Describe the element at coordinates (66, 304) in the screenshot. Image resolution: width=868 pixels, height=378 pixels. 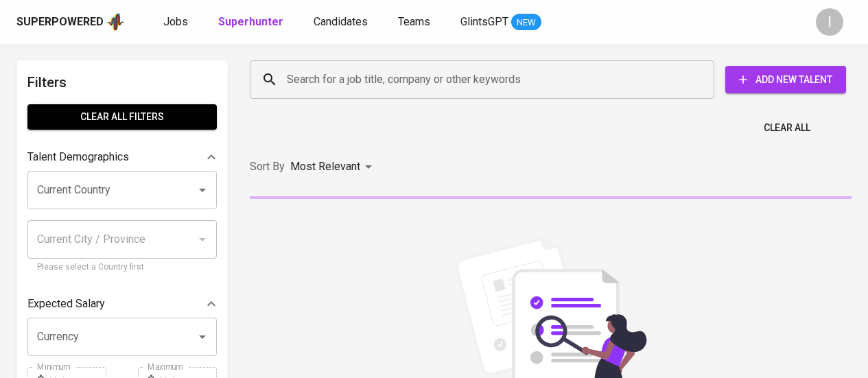
I see `p: Expected Salary` at that location.